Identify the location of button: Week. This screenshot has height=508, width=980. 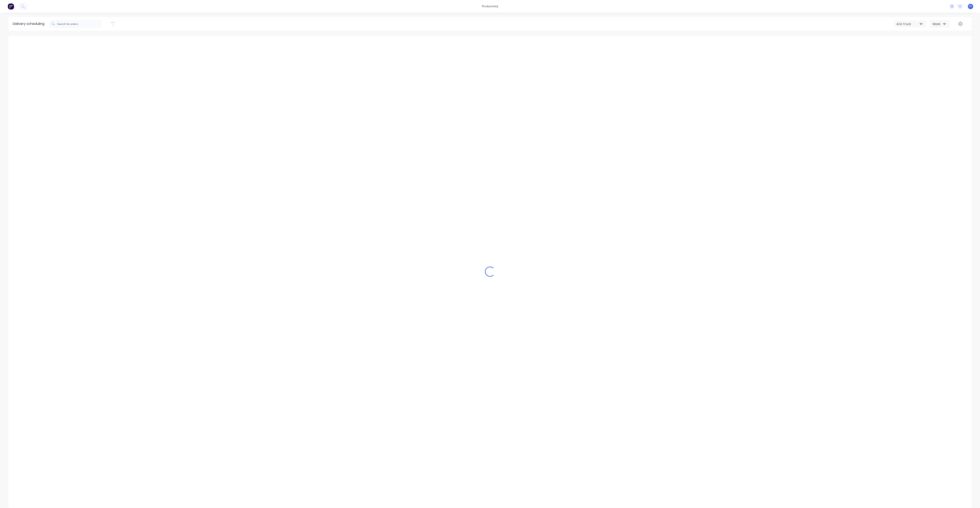
(940, 24).